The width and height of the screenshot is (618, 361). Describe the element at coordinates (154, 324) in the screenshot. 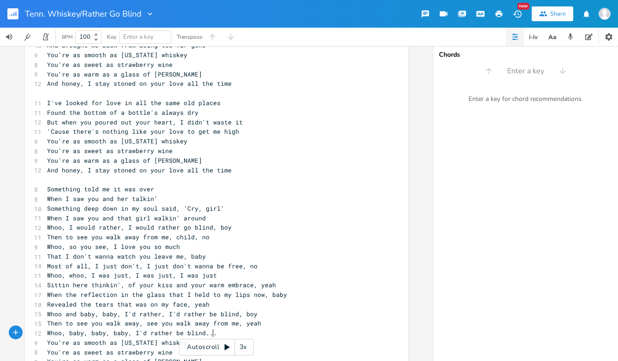

I see `span: Then to see you walk away, see you walk away from me, yeah` at that location.